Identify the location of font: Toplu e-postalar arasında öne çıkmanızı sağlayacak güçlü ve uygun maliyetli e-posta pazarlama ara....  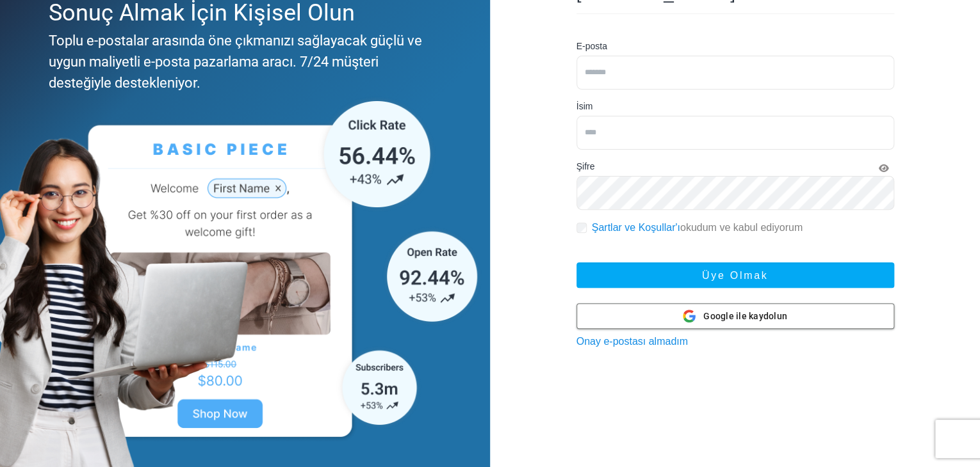
(235, 62).